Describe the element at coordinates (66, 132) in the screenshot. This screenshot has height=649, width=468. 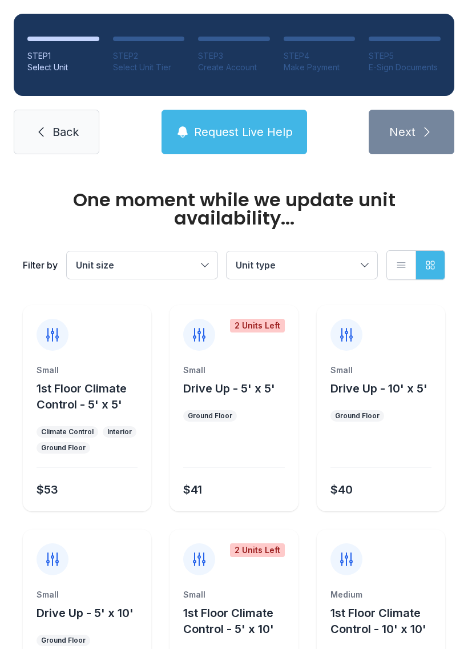
I see `span: Back` at that location.